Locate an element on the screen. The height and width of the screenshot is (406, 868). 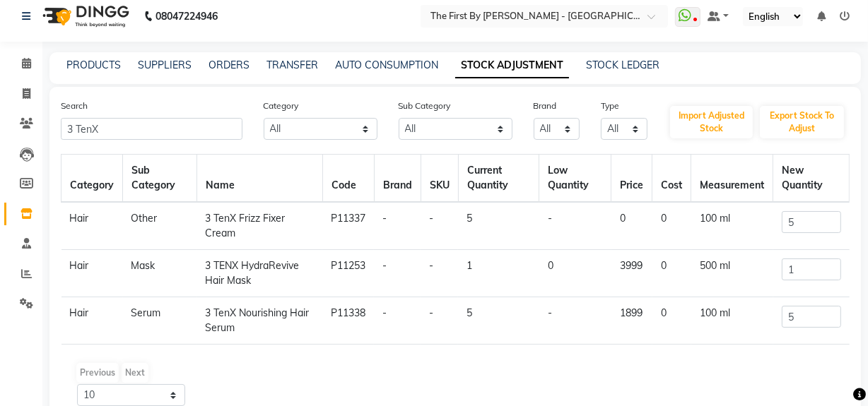
a: SUPPLIERS is located at coordinates (164, 65).